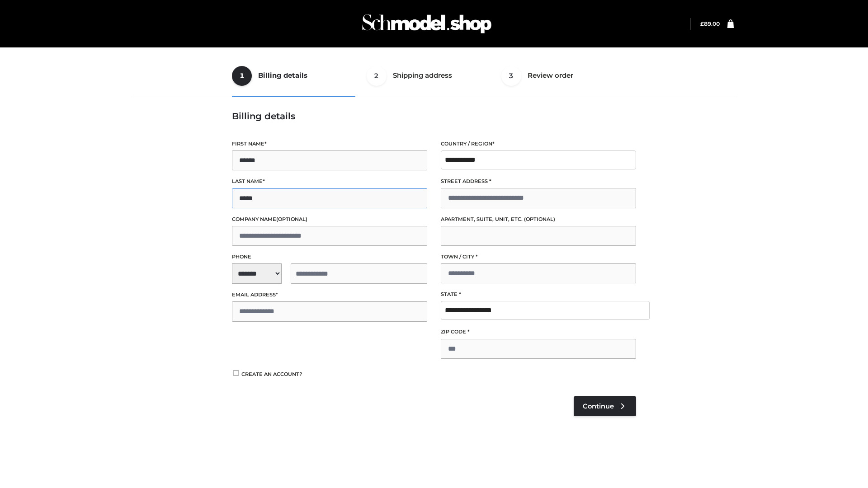  Describe the element at coordinates (329, 219) in the screenshot. I see `label: Company name` at that location.